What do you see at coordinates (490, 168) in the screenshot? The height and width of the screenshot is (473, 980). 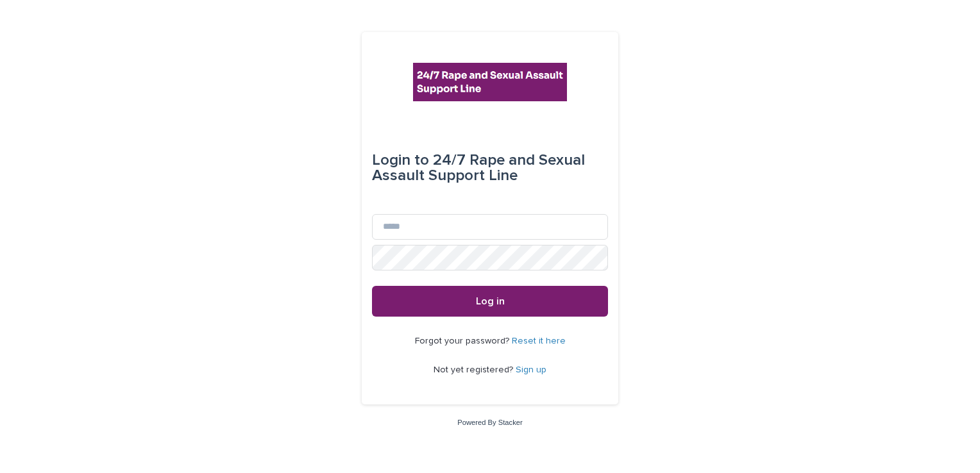 I see `div: 24/7 Rape and Sexual Assault Support Line` at bounding box center [490, 168].